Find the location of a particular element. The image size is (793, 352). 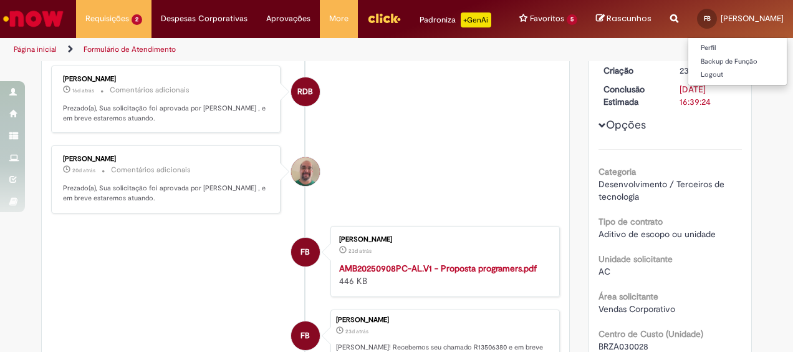

div: Padroniza is located at coordinates (455, 20).